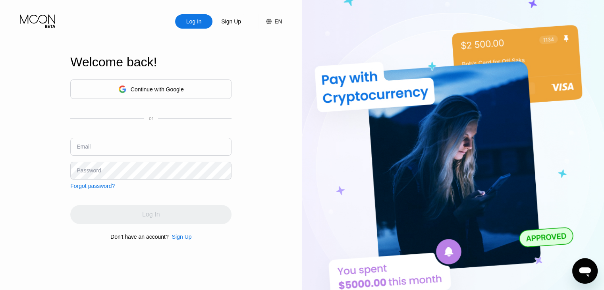 The width and height of the screenshot is (604, 290). Describe the element at coordinates (92, 186) in the screenshot. I see `div: Forgot password?` at that location.